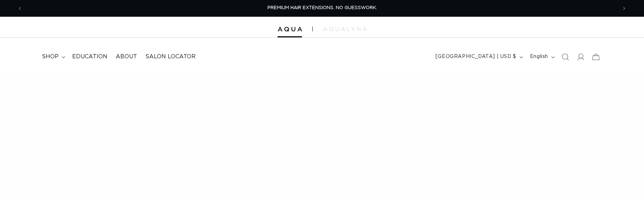 This screenshot has width=644, height=199. Describe the element at coordinates (120, 149) in the screenshot. I see `h2: NATURALS` at that location.